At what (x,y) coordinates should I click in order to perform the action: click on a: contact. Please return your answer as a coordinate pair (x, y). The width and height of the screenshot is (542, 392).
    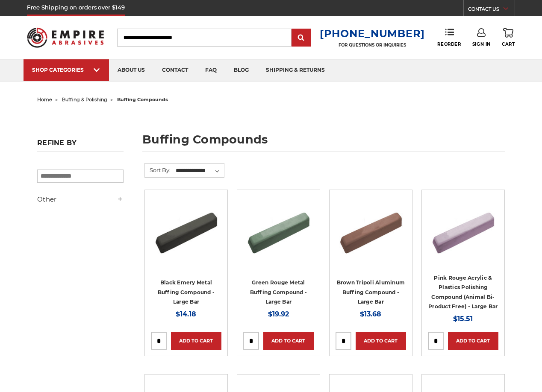
    Looking at the image, I should click on (175, 70).